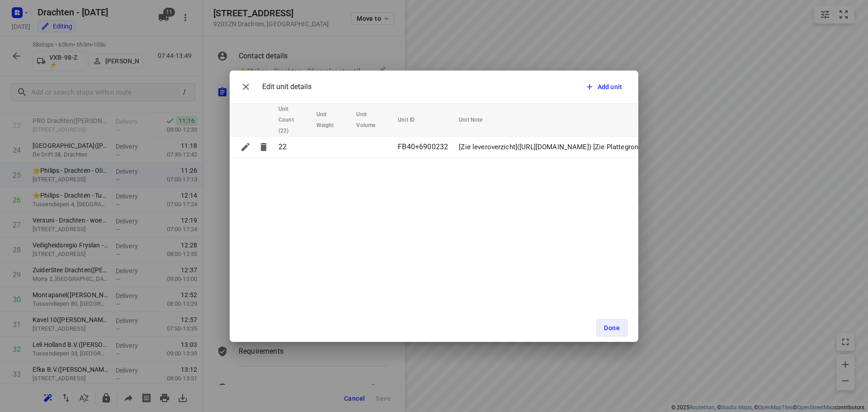 The width and height of the screenshot is (868, 412). What do you see at coordinates (274, 87) in the screenshot?
I see `div: Edit unit details` at bounding box center [274, 87].